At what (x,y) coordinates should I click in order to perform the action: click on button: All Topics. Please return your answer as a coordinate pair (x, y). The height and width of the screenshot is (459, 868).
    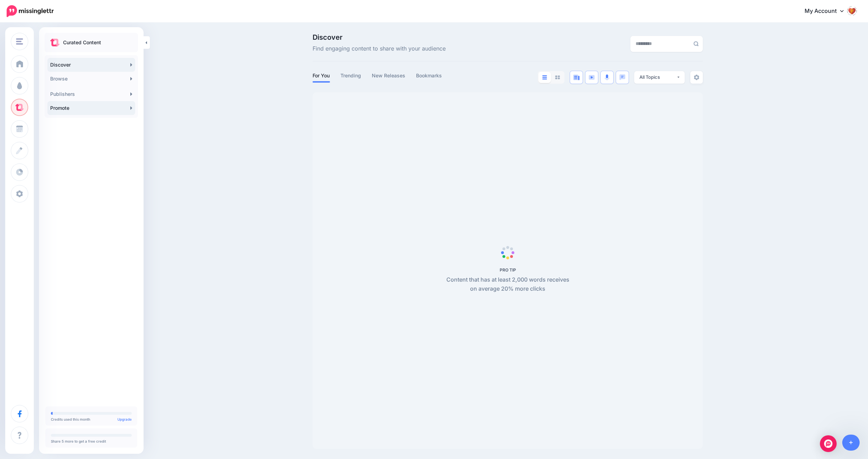
    Looking at the image, I should click on (659, 77).